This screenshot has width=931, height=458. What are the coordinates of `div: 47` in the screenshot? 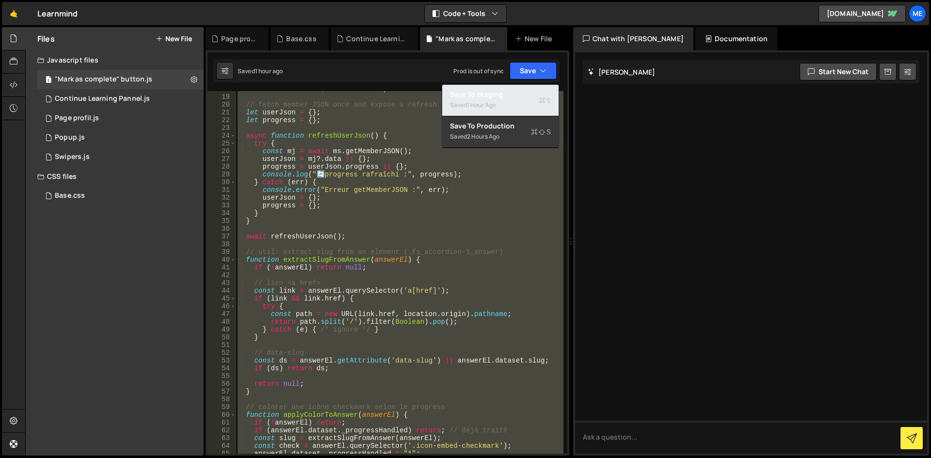 It's located at (221, 314).